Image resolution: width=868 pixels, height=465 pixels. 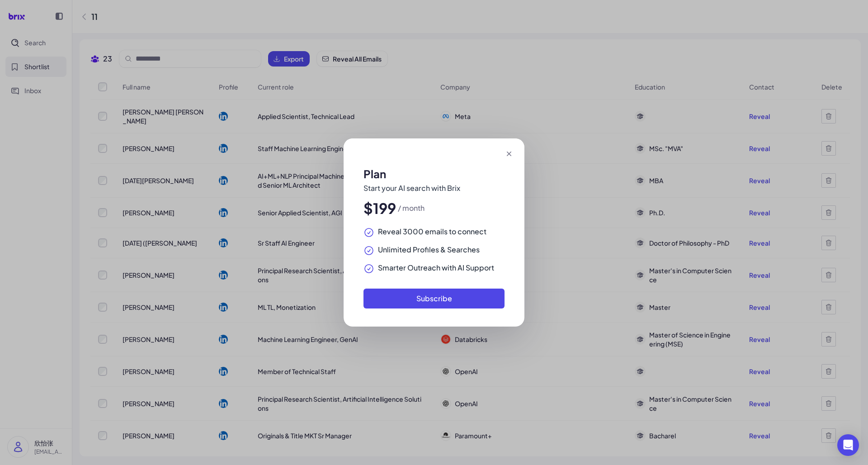 What do you see at coordinates (428, 250) in the screenshot?
I see `span: Unlimited Profiles & Searches` at bounding box center [428, 250].